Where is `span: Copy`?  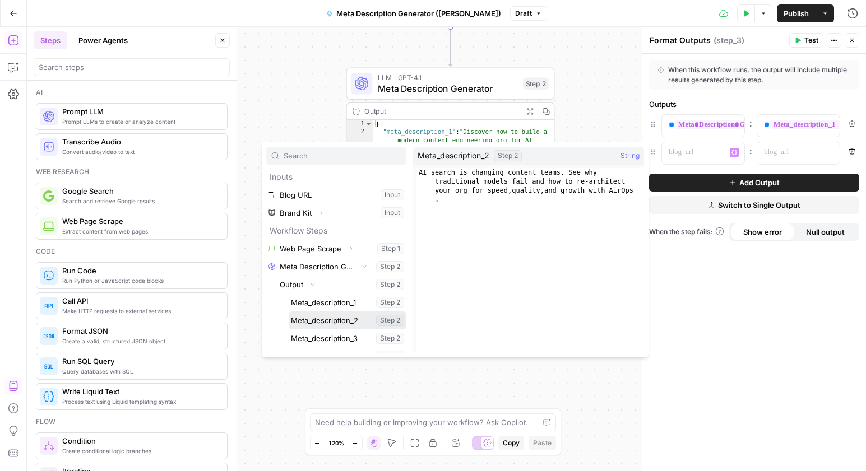
span: Copy is located at coordinates (511, 443).